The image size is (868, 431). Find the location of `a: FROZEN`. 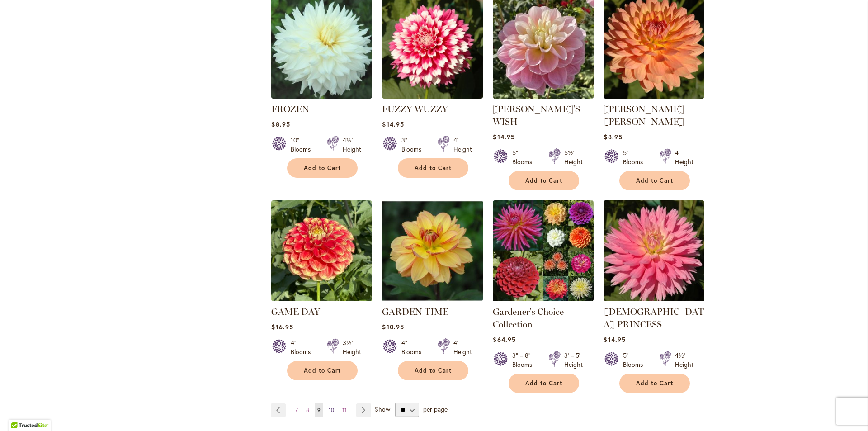

a: FROZEN is located at coordinates (291, 109).